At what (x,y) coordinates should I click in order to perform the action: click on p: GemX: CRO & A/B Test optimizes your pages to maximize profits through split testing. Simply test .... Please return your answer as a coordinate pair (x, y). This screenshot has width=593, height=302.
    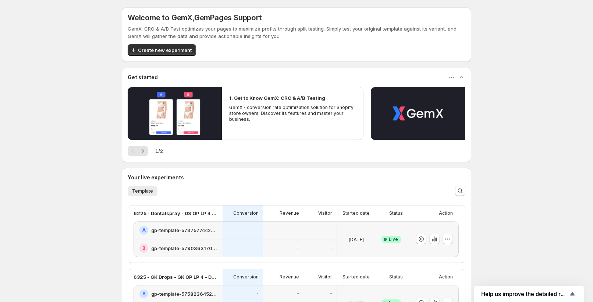
    Looking at the image, I should click on (297, 32).